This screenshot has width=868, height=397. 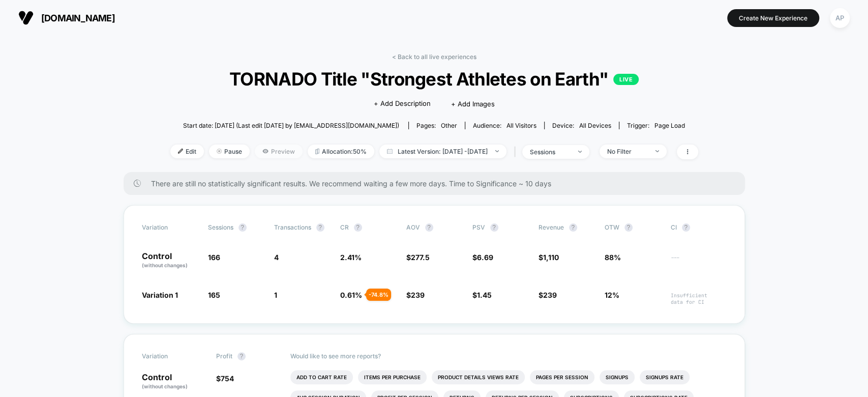 I want to click on span: Insufficient data for CI, so click(x=699, y=299).